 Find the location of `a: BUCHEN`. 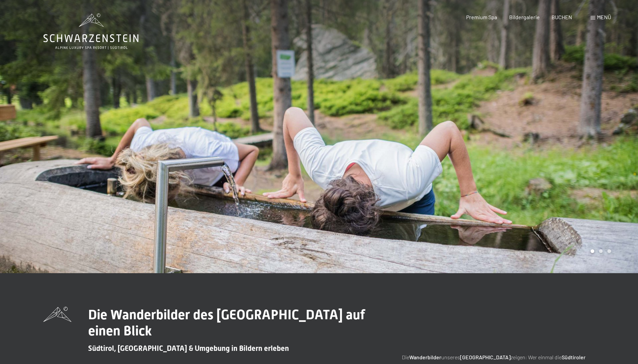

a: BUCHEN is located at coordinates (562, 17).